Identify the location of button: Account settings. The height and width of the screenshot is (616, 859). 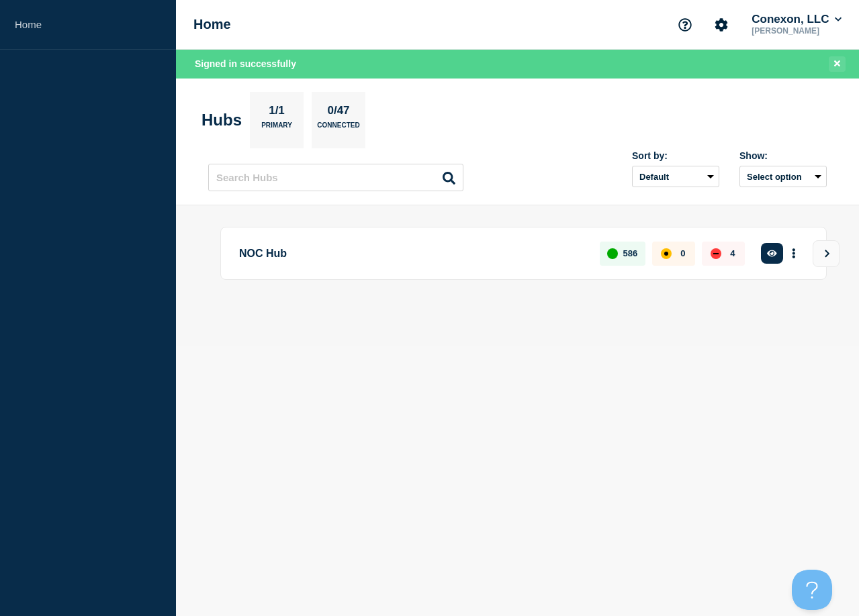
(721, 25).